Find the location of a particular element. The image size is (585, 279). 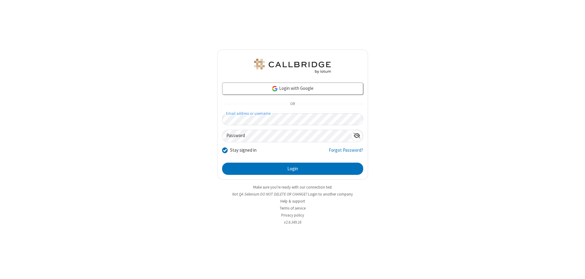

label: Stay signed in is located at coordinates (243, 150).